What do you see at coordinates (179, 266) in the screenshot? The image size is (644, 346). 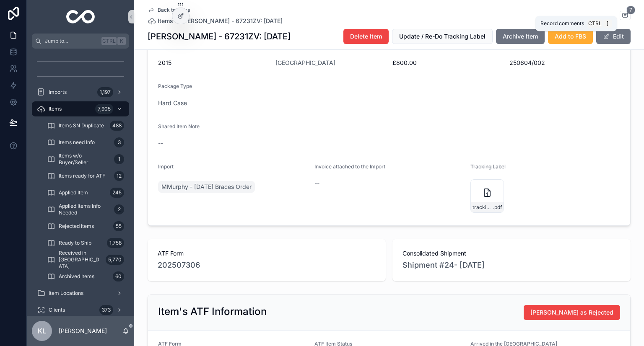 I see `a: 202507306` at bounding box center [179, 266].